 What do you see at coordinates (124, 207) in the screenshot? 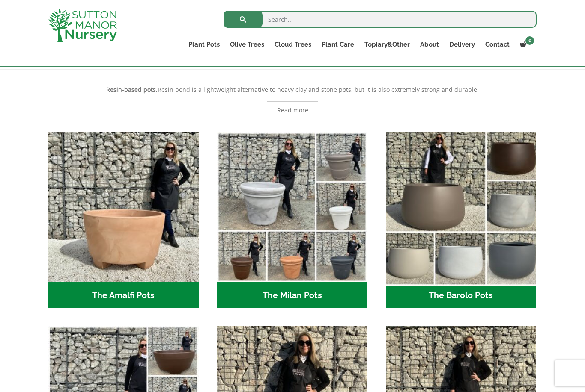
I see `img: The Amalfi Pots` at bounding box center [124, 207].